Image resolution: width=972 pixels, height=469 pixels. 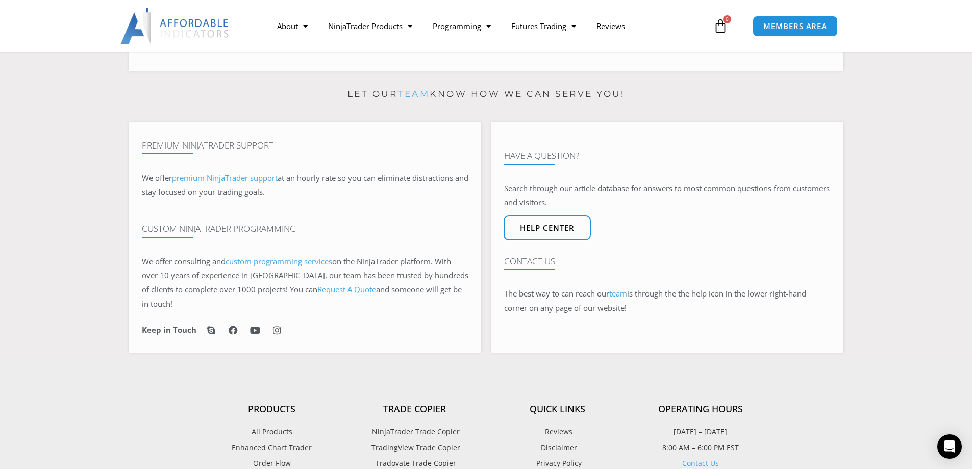 I want to click on a: custom programming services, so click(x=279, y=261).